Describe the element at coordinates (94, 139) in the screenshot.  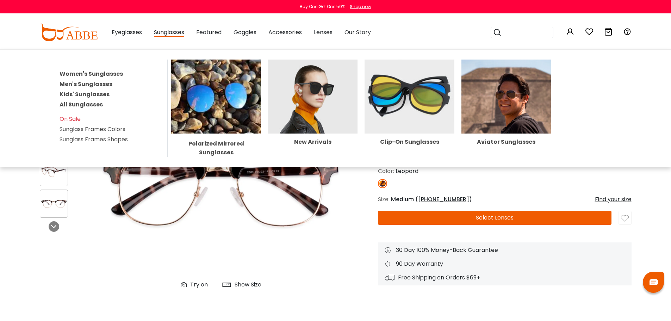
I see `a: Sunglass Frames Shapes` at that location.